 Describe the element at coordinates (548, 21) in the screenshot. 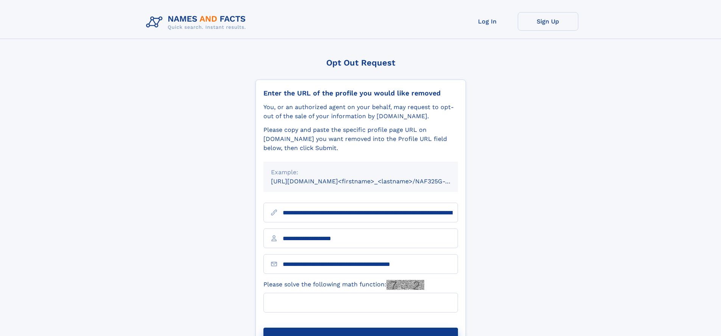

I see `a: Sign Up` at that location.